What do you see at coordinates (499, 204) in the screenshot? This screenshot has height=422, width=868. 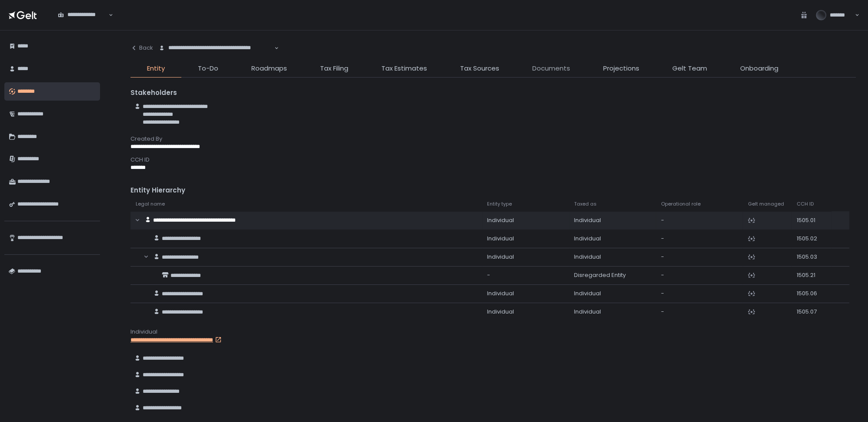 I see `span: Entity type` at bounding box center [499, 204].